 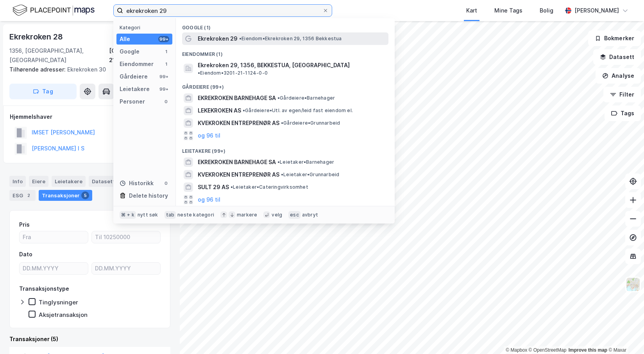 I want to click on input: Fra, so click(x=54, y=237).